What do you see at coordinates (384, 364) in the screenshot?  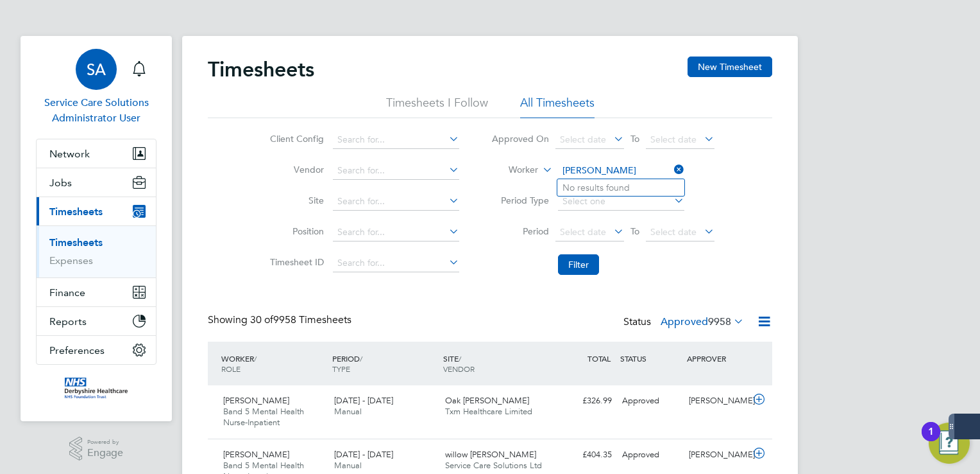 I see `div: PERIOD` at bounding box center [384, 364].